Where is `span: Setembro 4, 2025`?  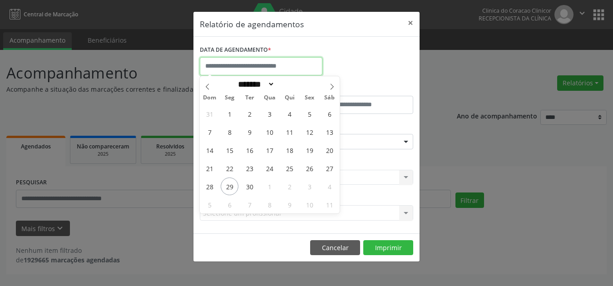
span: Setembro 4, 2025 is located at coordinates (289, 113).